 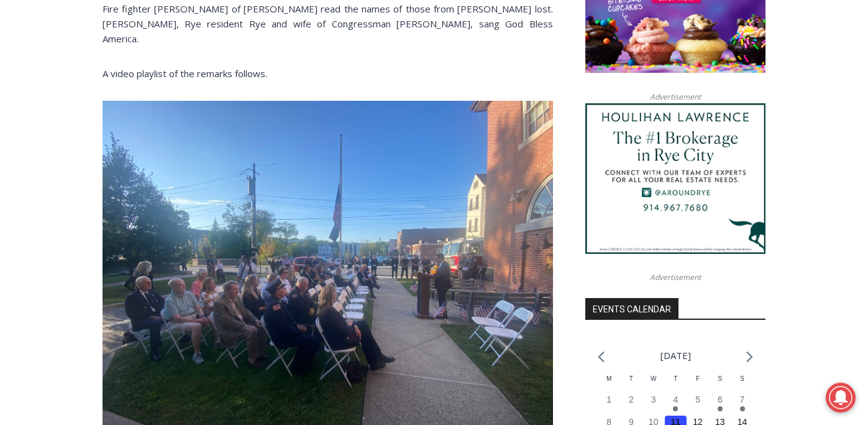 I want to click on time: 2, so click(x=632, y=399).